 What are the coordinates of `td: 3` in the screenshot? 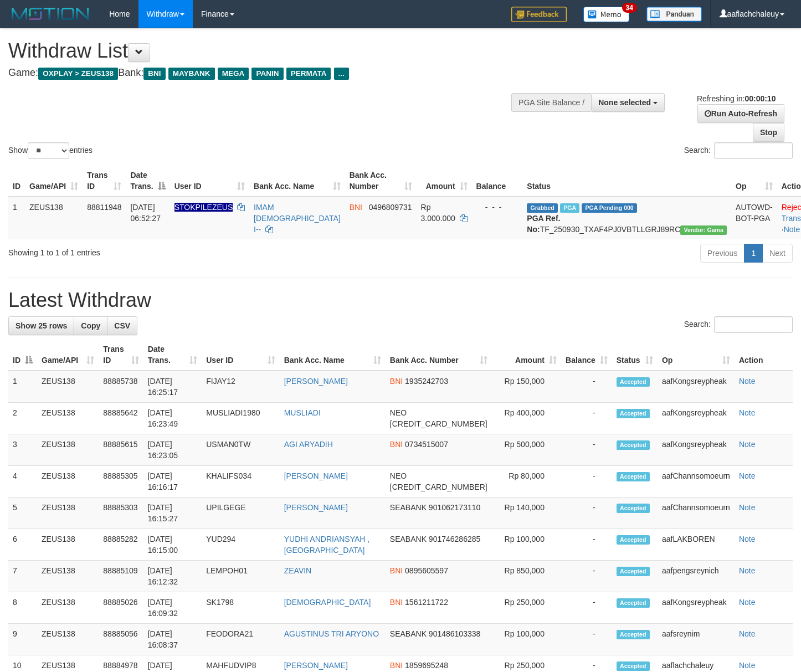 It's located at (23, 449).